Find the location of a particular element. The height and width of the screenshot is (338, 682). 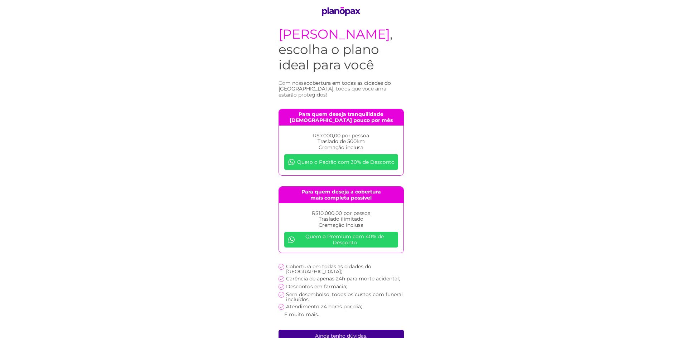

h1: , escolha o plano ideal para você is located at coordinates (341, 50).